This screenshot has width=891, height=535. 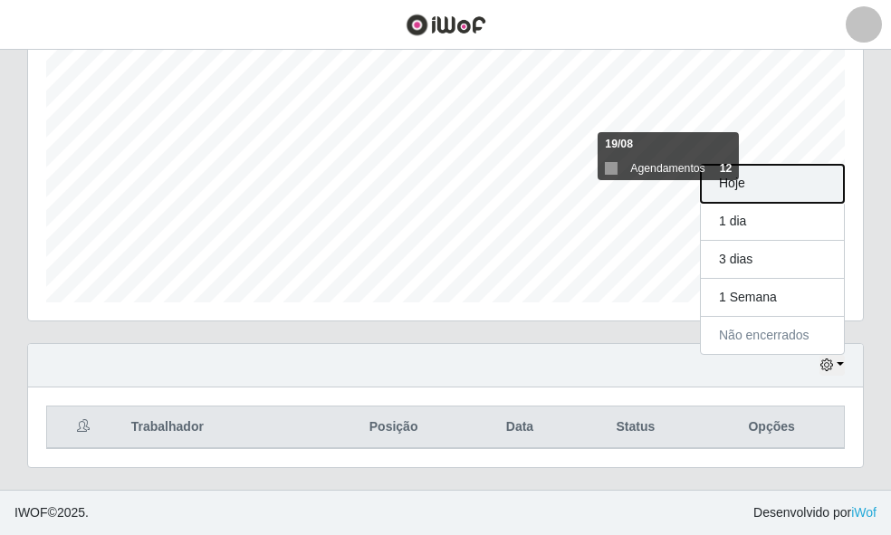 What do you see at coordinates (446, 24) in the screenshot?
I see `img: CoreUI Logo` at bounding box center [446, 24].